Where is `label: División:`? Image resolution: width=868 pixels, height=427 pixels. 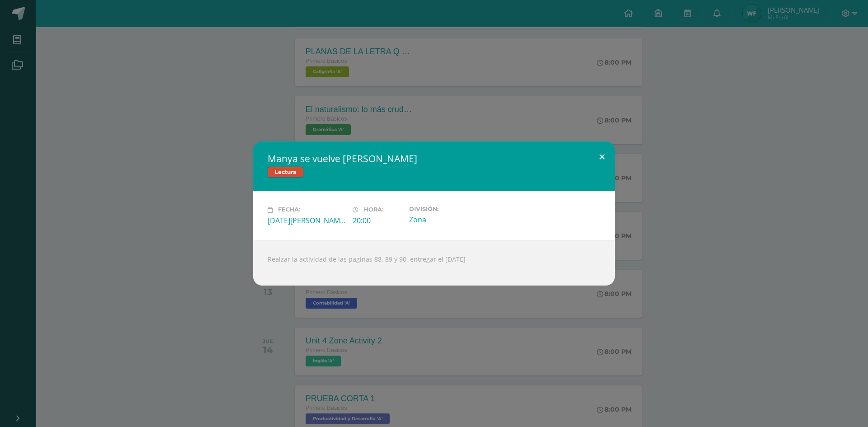
label: División: is located at coordinates (448, 209).